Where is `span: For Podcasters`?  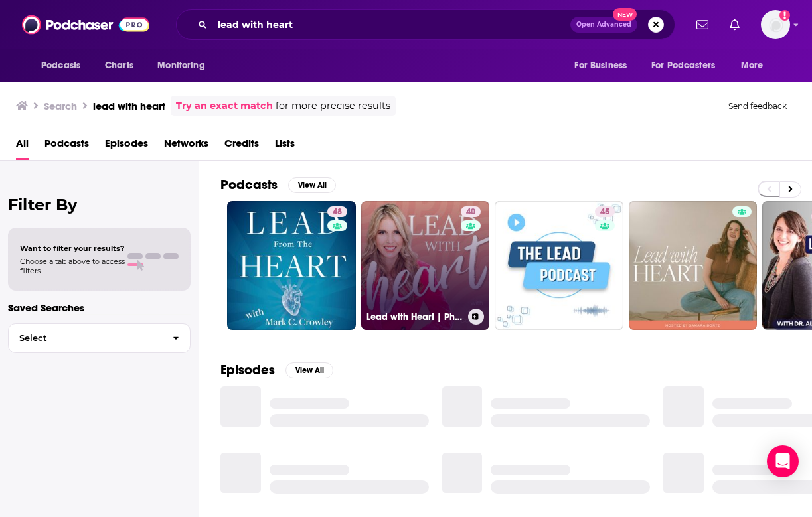 span: For Podcasters is located at coordinates (683, 66).